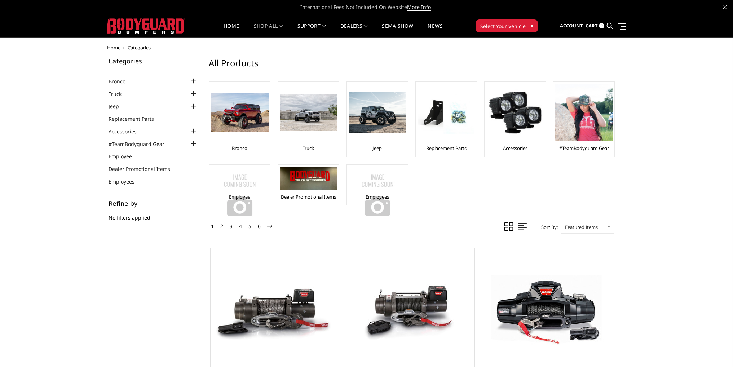 The image size is (733, 367). What do you see at coordinates (354, 30) in the screenshot?
I see `a: Dealers` at bounding box center [354, 30].